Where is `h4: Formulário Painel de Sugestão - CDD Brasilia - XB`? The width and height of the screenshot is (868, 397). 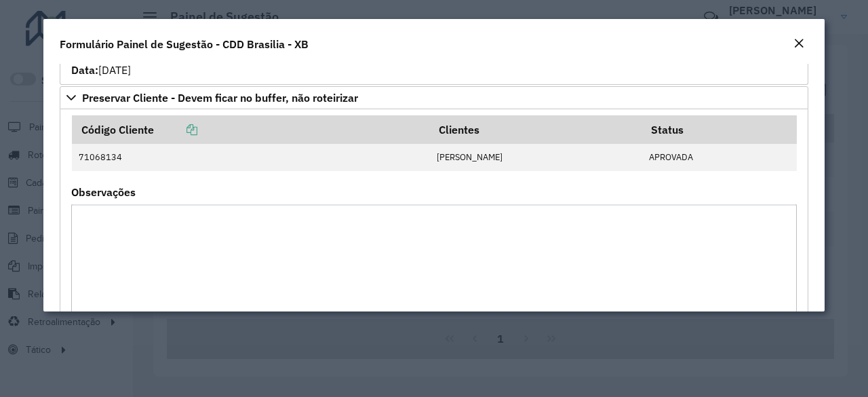
h4: Formulário Painel de Sugestão - CDD Brasilia - XB is located at coordinates (184, 44).